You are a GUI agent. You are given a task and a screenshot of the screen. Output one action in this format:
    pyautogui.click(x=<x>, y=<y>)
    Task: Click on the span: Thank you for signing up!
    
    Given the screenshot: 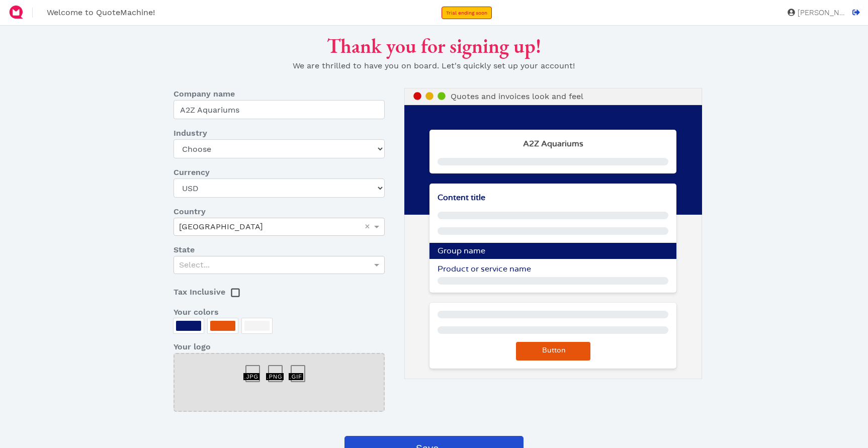 What is the action you would take?
    pyautogui.click(x=434, y=45)
    